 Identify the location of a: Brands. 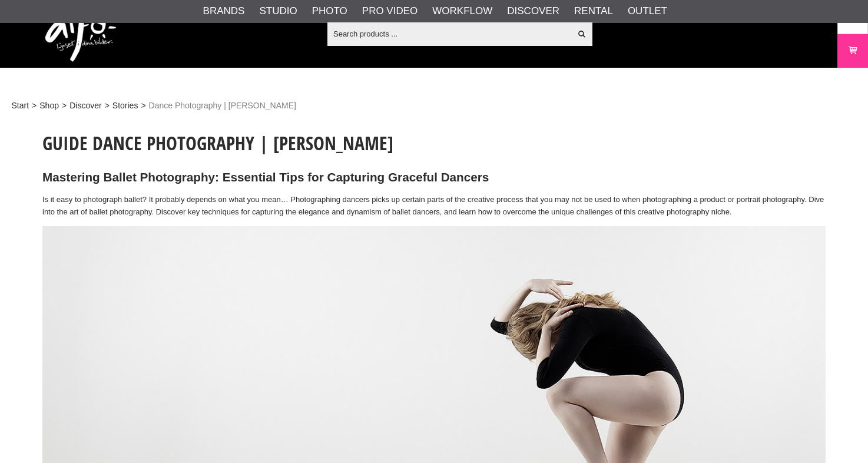
(224, 11).